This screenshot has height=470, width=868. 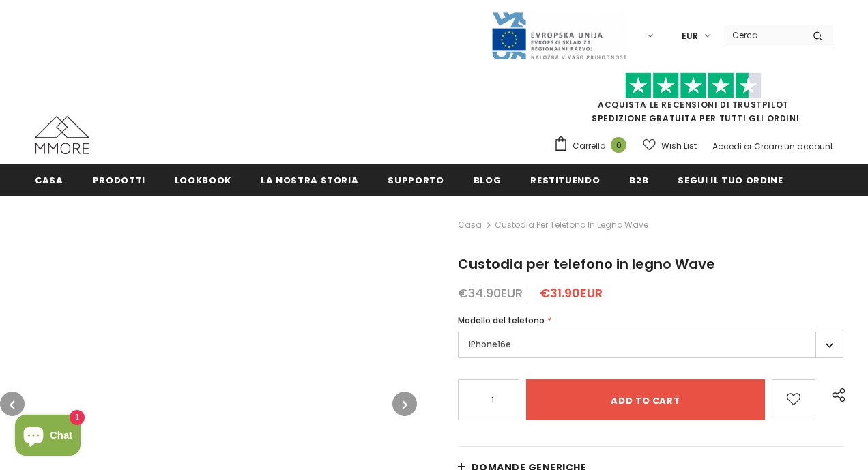 What do you see at coordinates (487, 180) in the screenshot?
I see `span: Blog` at bounding box center [487, 180].